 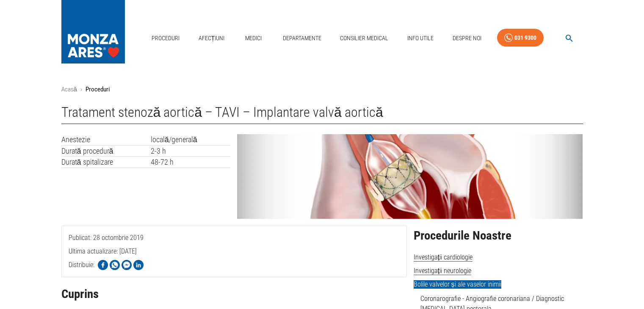 What do you see at coordinates (521, 38) in the screenshot?
I see `a: 031 9300` at bounding box center [521, 38].